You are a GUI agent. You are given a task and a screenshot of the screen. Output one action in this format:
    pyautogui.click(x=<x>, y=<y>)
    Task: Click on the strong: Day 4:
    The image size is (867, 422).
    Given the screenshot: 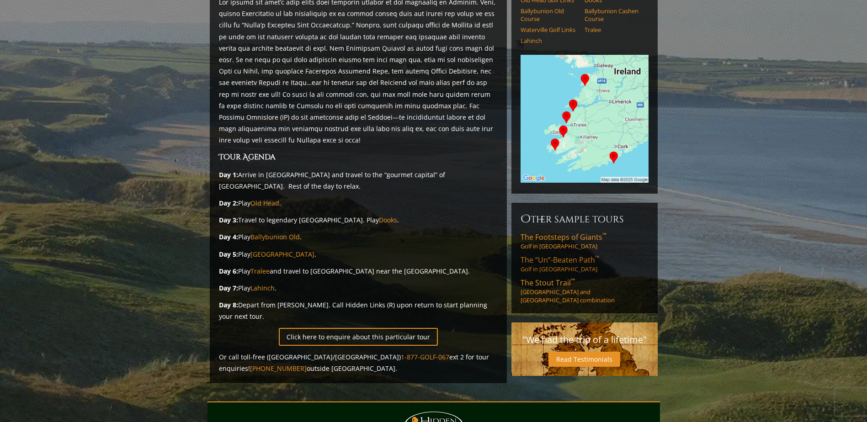 What is the action you would take?
    pyautogui.click(x=228, y=237)
    